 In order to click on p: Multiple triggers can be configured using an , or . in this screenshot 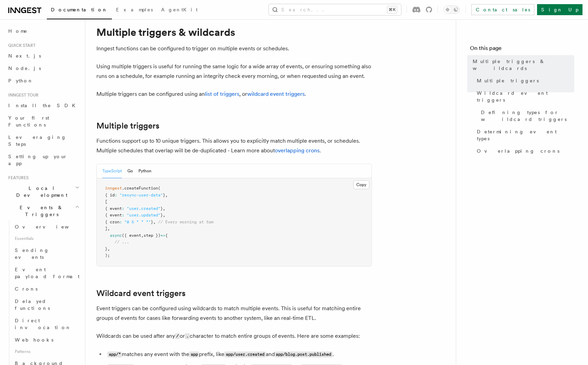, I will do `click(234, 95)`.